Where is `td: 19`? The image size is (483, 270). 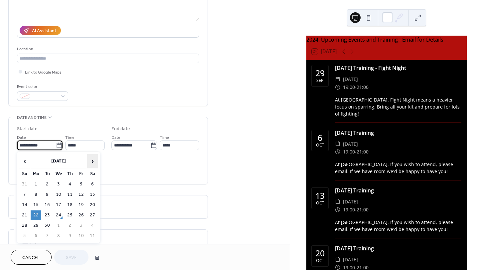 td: 19 is located at coordinates (81, 205).